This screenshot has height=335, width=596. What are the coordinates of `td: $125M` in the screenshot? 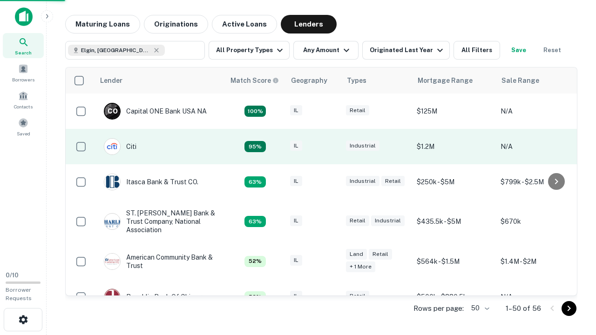 It's located at (454, 111).